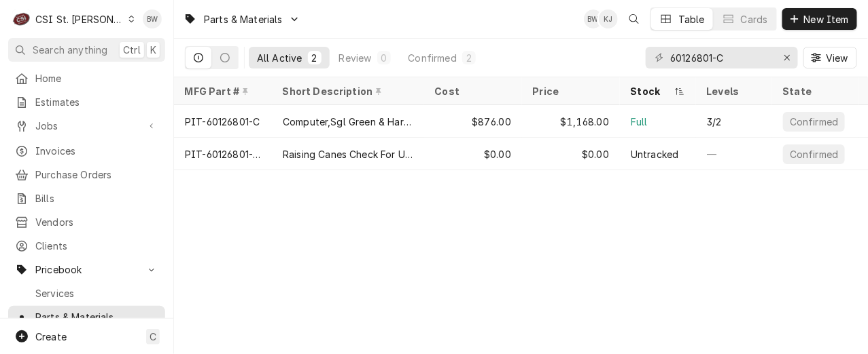 This screenshot has height=354, width=868. Describe the element at coordinates (473, 122) in the screenshot. I see `div: $876.00` at that location.